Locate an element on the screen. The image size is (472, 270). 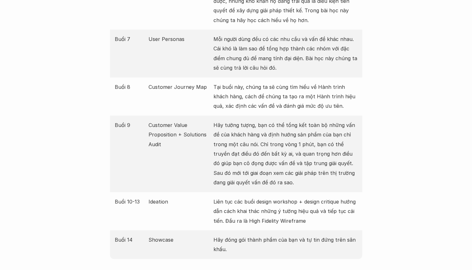
p: Buổi 10-13 is located at coordinates (130, 202).